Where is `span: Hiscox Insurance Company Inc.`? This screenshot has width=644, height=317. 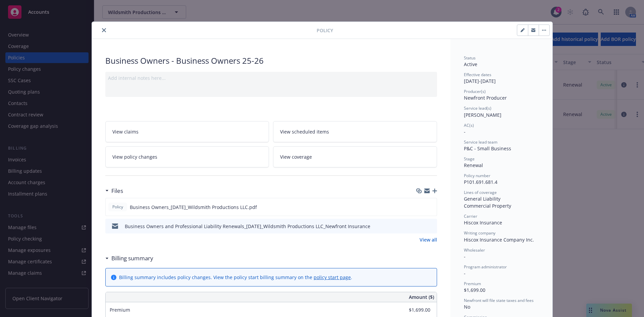 span: Hiscox Insurance Company Inc. is located at coordinates (499, 240).